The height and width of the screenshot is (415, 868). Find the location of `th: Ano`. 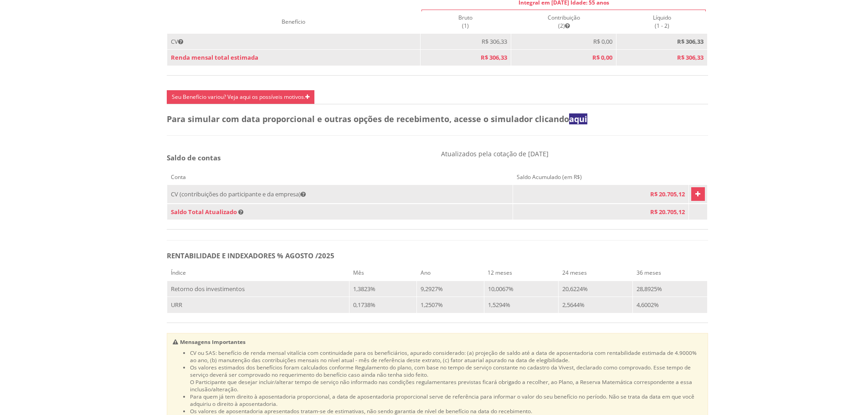

th: Ano is located at coordinates (451, 273).